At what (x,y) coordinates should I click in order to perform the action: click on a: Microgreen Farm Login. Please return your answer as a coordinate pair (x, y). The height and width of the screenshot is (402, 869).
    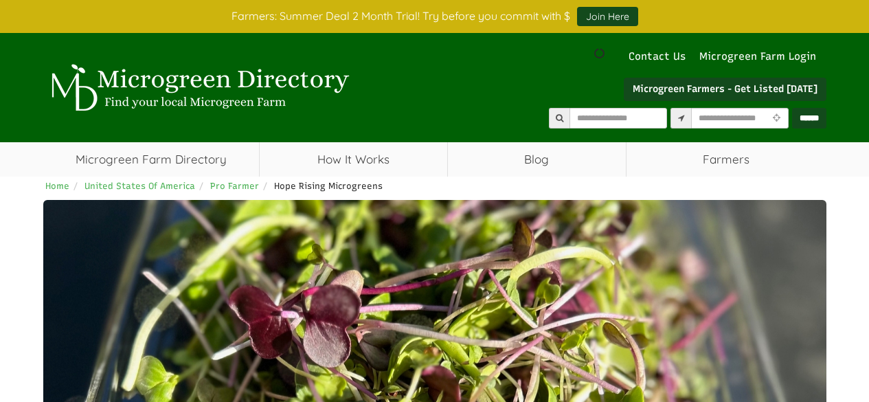
    Looking at the image, I should click on (762, 56).